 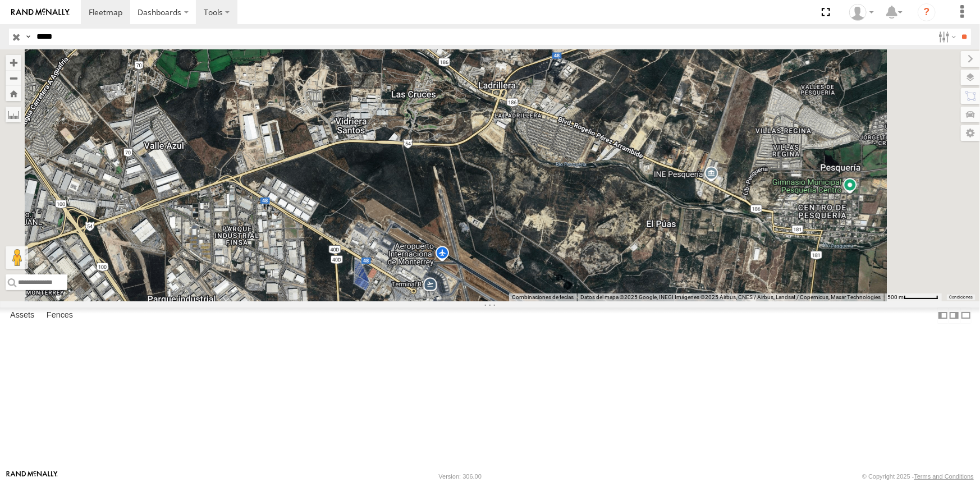 I want to click on button: Combinaciones de teclas, so click(x=543, y=298).